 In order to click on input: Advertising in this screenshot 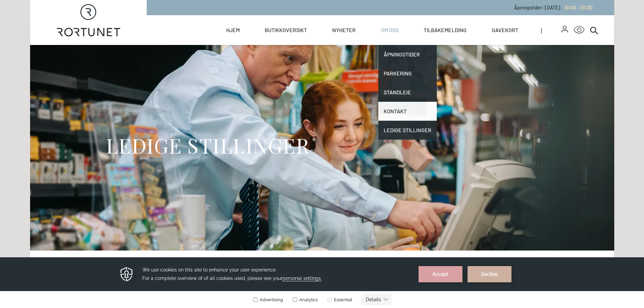, I will do `click(255, 42)`.